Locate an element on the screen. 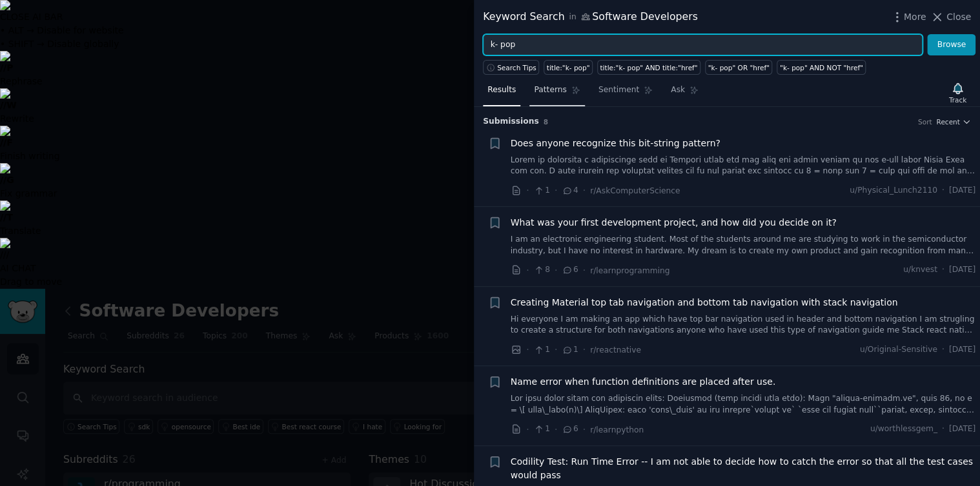 The image size is (980, 486). a: Hi everyone I am making an app which have top bar navigation used in header and bottom navigation... is located at coordinates (743, 325).